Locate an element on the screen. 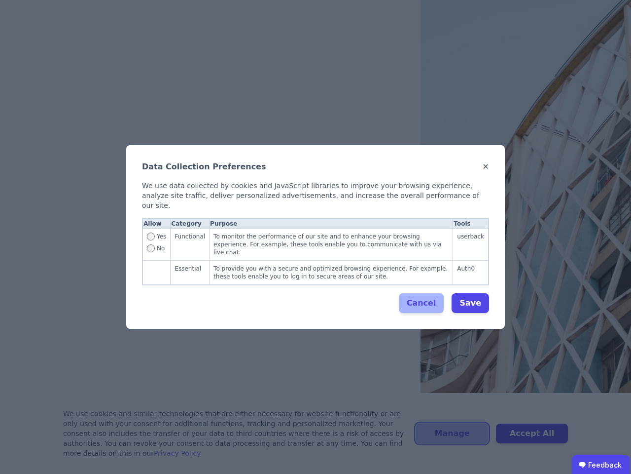 This screenshot has width=631, height=474. h2: Data Collection Preferences is located at coordinates (204, 167).